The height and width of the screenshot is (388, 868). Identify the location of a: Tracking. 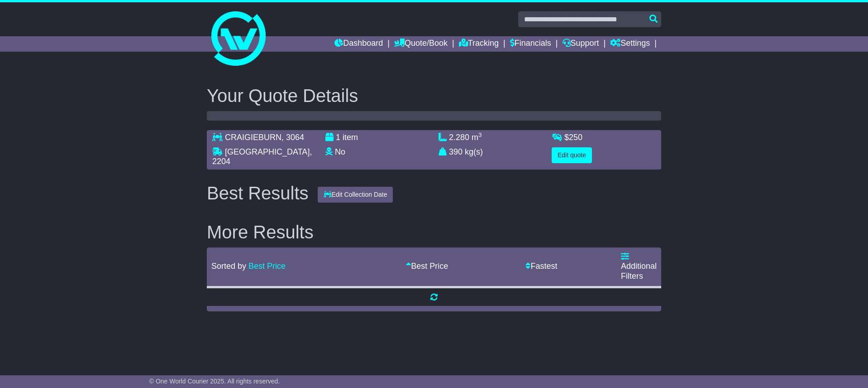
(479, 44).